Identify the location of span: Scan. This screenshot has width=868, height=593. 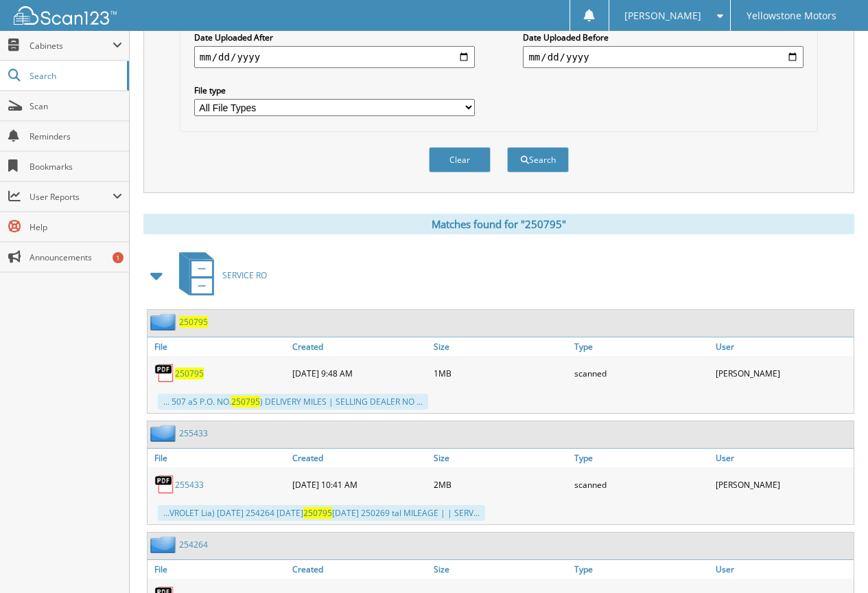
(75, 106).